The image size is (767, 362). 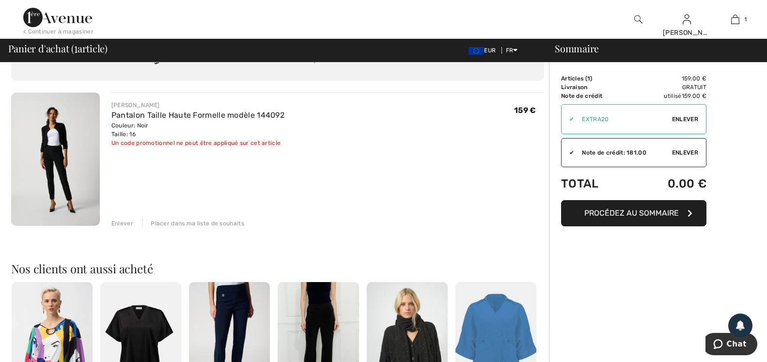 I want to click on img: Euro, so click(x=477, y=51).